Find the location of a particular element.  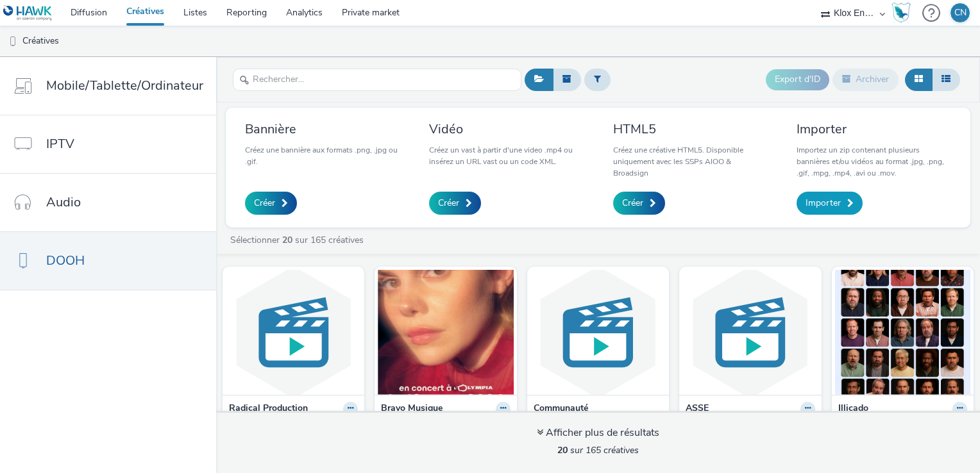

img: Cœur de pirate - Septembre 2025 visual is located at coordinates (445, 332).